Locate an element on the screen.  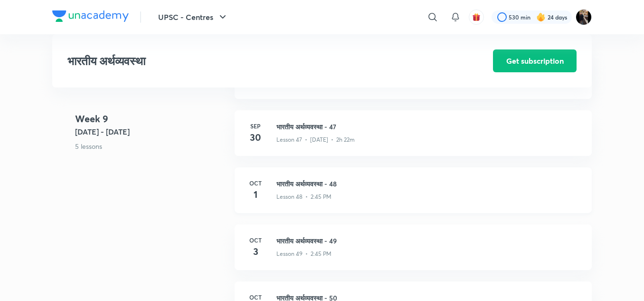
h3: भारतीय अर्थव्यवस्था - 49 is located at coordinates (429, 241).